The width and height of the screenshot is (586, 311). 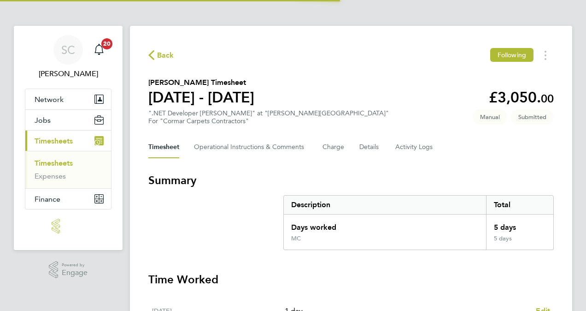 I want to click on button: Timesheets, so click(x=68, y=141).